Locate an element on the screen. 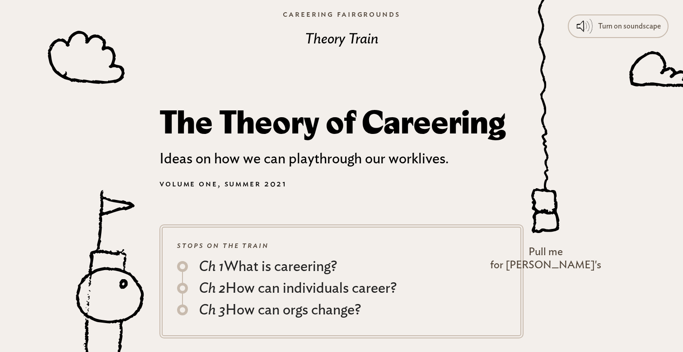  div: Turn on soundscape is located at coordinates (630, 26).